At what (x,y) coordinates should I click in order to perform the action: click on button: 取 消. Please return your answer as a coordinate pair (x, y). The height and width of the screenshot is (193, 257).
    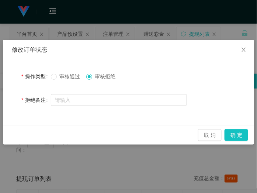
    Looking at the image, I should click on (210, 135).